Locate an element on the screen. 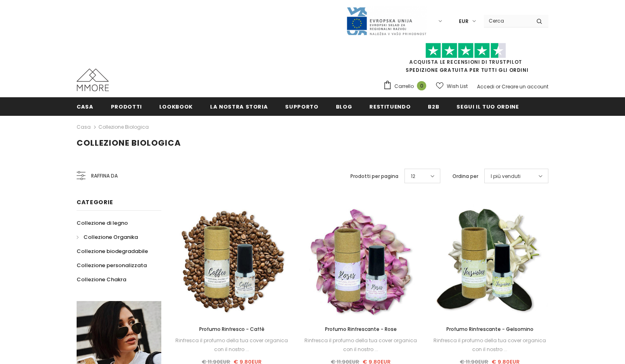 The height and width of the screenshot is (364, 625). span: Restituendo is located at coordinates (390, 107).